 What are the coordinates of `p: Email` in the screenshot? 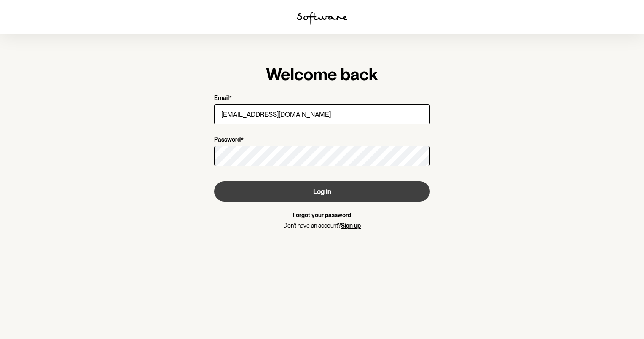 It's located at (221, 98).